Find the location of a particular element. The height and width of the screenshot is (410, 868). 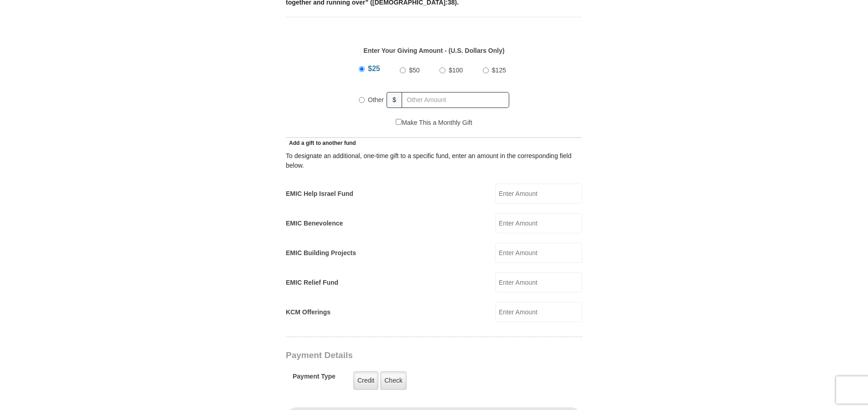

input: Make This a Monthly Gift is located at coordinates (398, 122).